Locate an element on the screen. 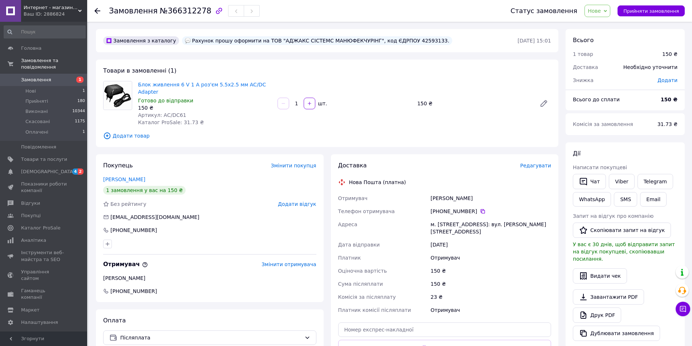  span: Комісія за замовлення is located at coordinates (603, 124).